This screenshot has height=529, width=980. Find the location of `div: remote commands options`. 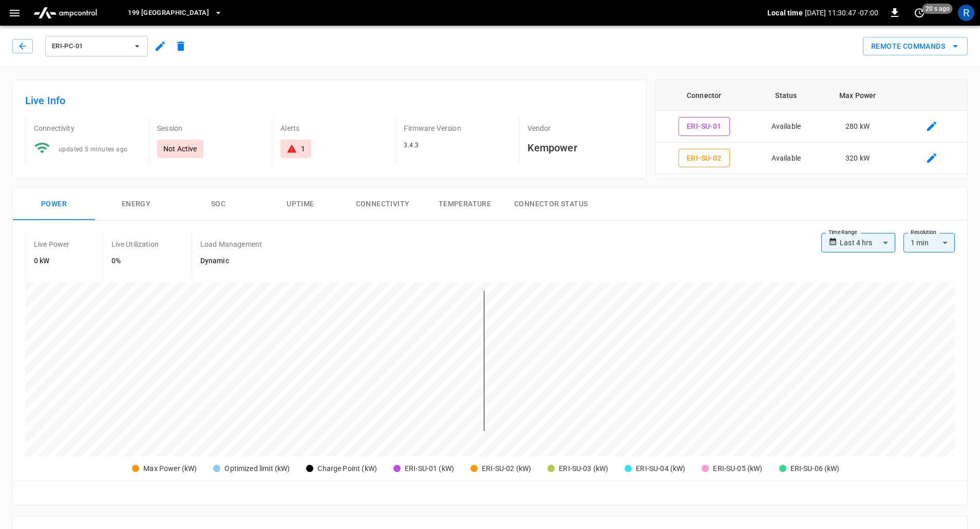

div: remote commands options is located at coordinates (915, 46).